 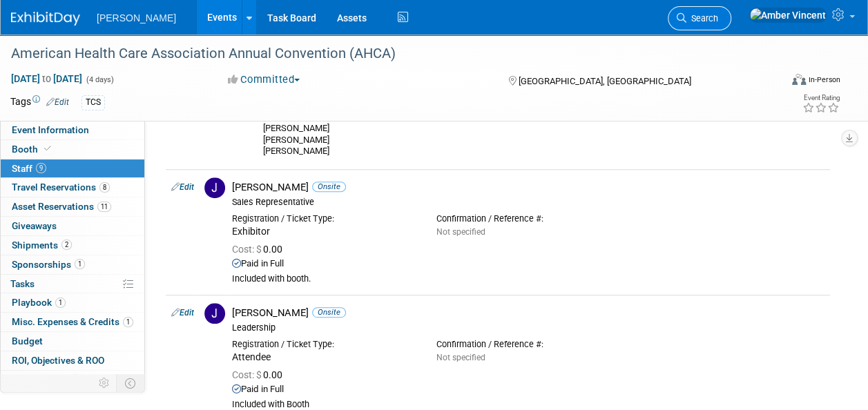 What do you see at coordinates (66, 244) in the screenshot?
I see `span: 2` at bounding box center [66, 244].